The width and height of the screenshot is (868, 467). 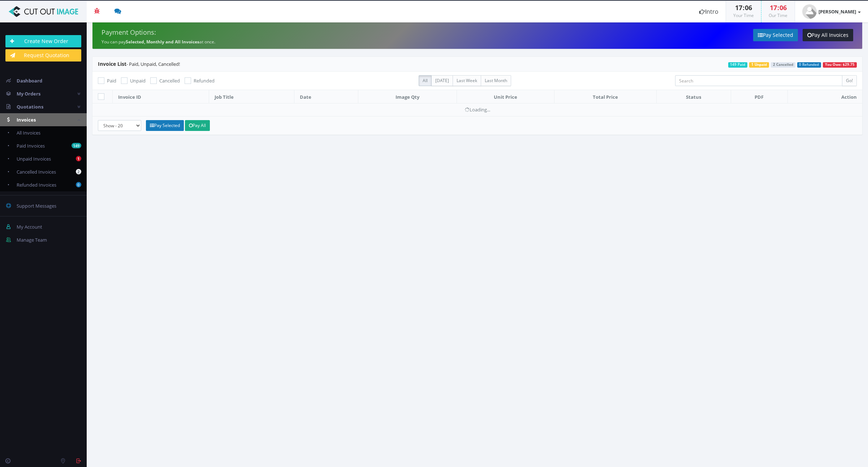 What do you see at coordinates (738, 65) in the screenshot?
I see `span: 149 Paid` at bounding box center [738, 65].